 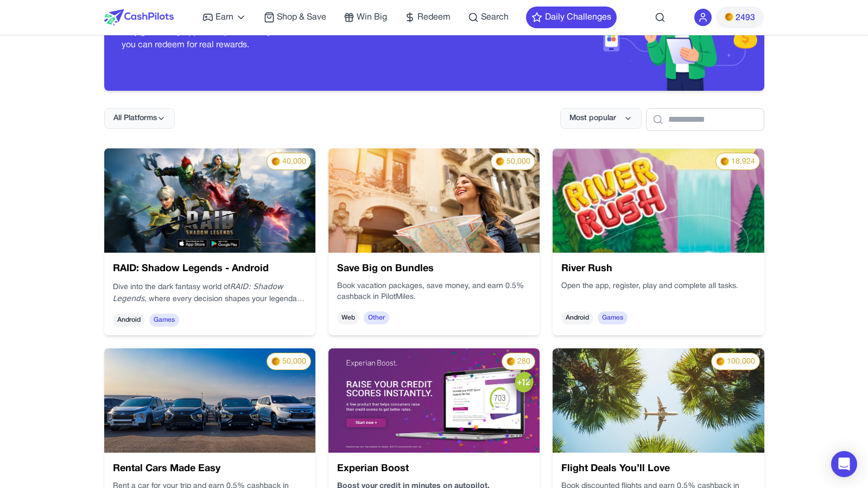 I want to click on button: Most popular, so click(x=601, y=118).